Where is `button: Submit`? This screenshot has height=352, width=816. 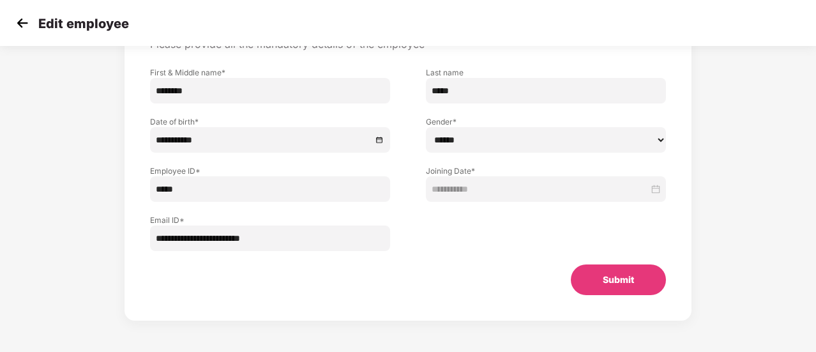 button: Submit is located at coordinates (618, 280).